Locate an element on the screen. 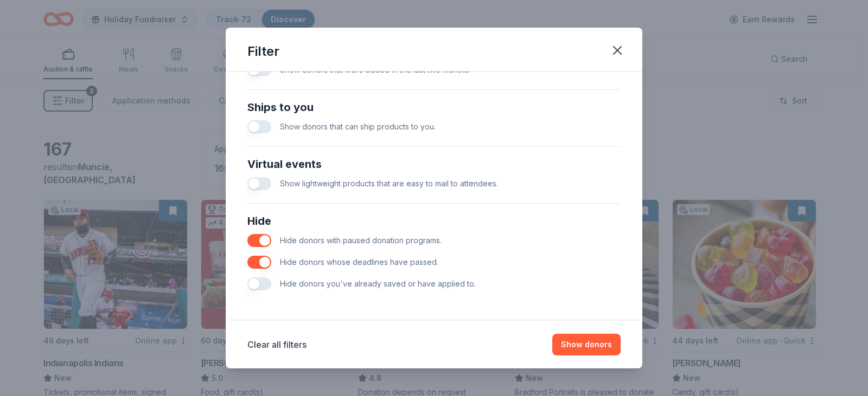 The height and width of the screenshot is (396, 868). span: Hide donors you've already saved or have applied to. is located at coordinates (378, 284).